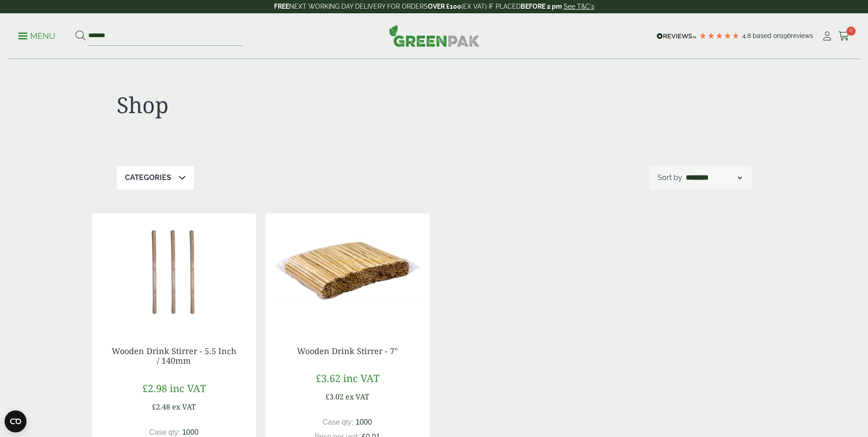  I want to click on img: download (1), so click(347, 271).